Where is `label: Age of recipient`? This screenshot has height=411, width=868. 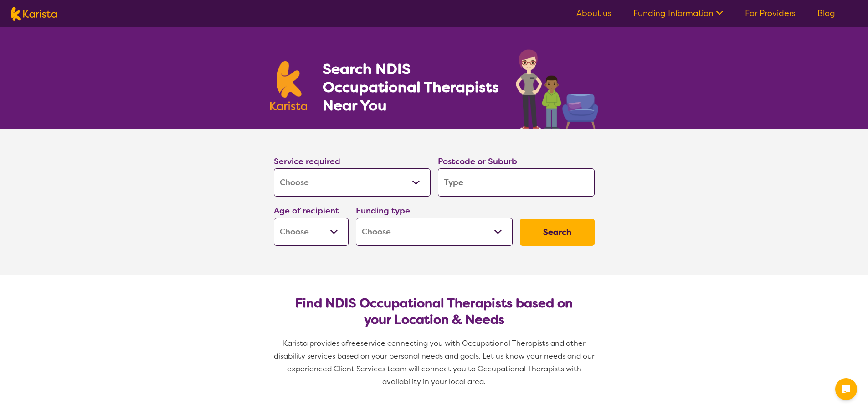
label: Age of recipient is located at coordinates (306, 211).